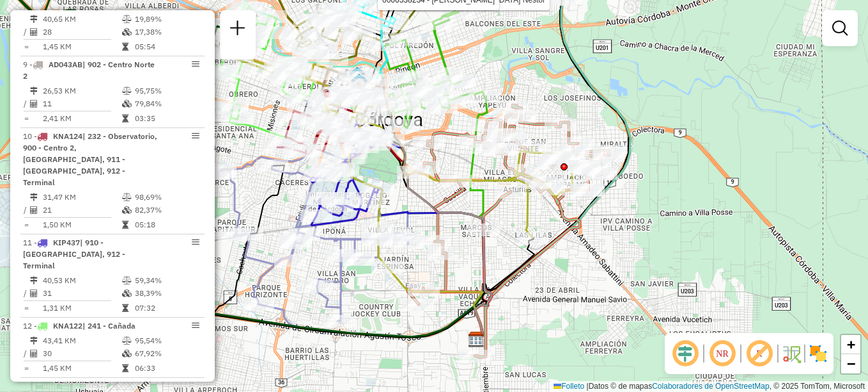 The height and width of the screenshot is (392, 868). What do you see at coordinates (851, 344) in the screenshot?
I see `a: Acercar` at bounding box center [851, 344].